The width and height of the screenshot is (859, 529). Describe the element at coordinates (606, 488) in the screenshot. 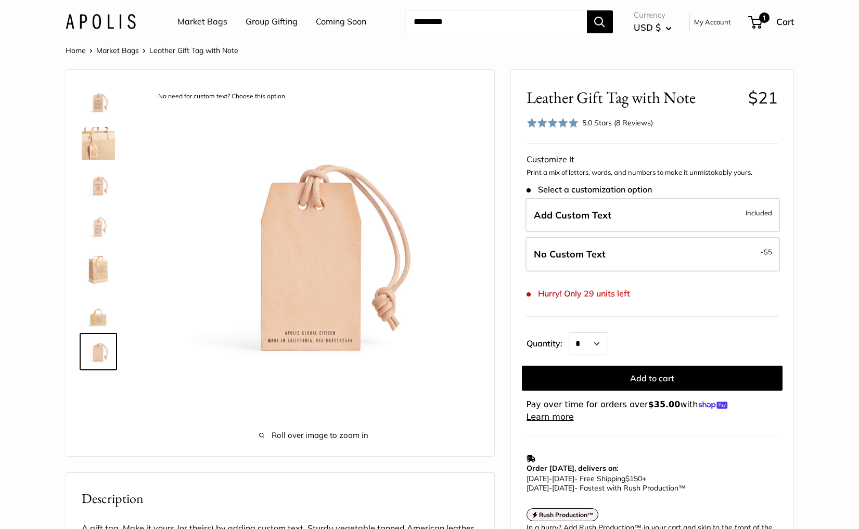

I see `span: - Fastest with Rush Production™` at that location.